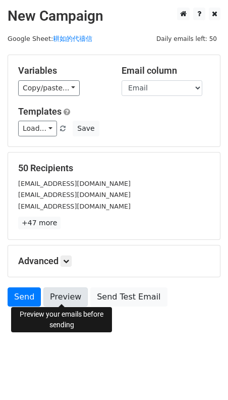 The width and height of the screenshot is (228, 400). I want to click on h5: Advanced, so click(114, 261).